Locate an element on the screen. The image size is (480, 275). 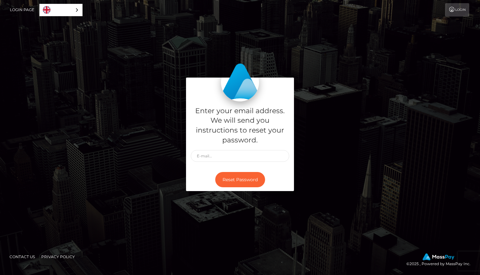
aside: Language selected: English is located at coordinates (61, 10).